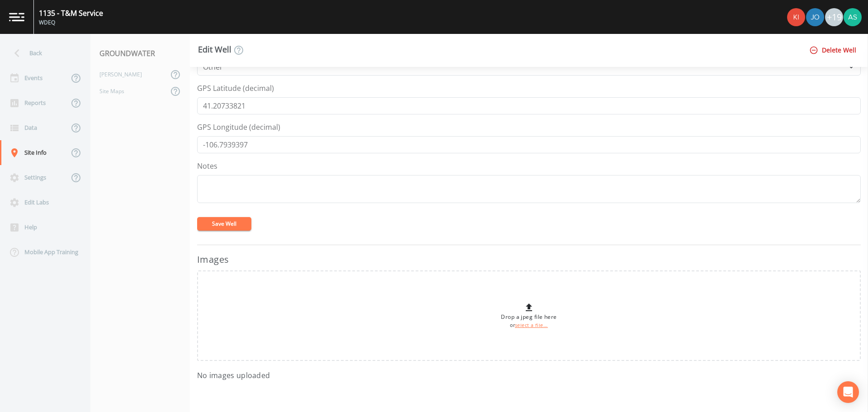 This screenshot has width=868, height=412. What do you see at coordinates (224, 224) in the screenshot?
I see `button: Save Well` at bounding box center [224, 224].